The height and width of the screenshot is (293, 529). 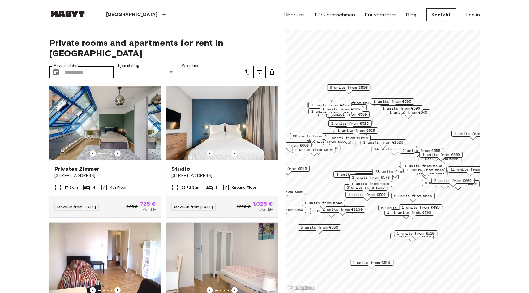 I want to click on span: 30 units from €570, so click(x=313, y=136).